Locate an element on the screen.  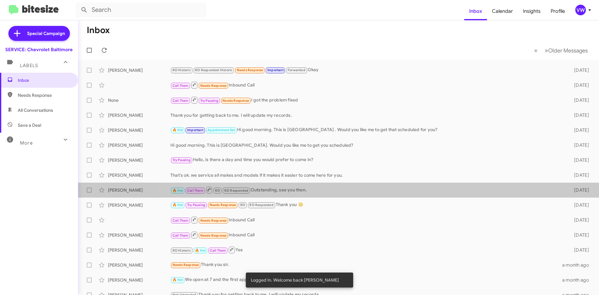
a: Insights is located at coordinates (531, 11).